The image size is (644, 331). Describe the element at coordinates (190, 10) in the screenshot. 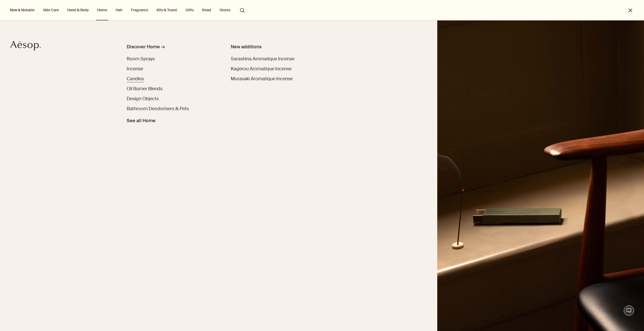

I see `a: Gifts` at that location.